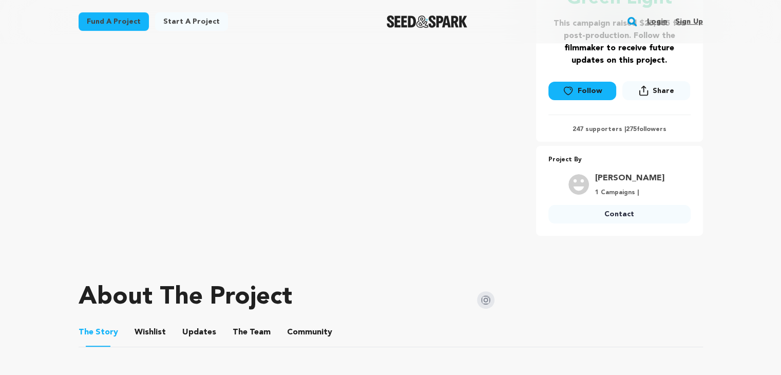 The image size is (781, 375). I want to click on span: Story, so click(98, 332).